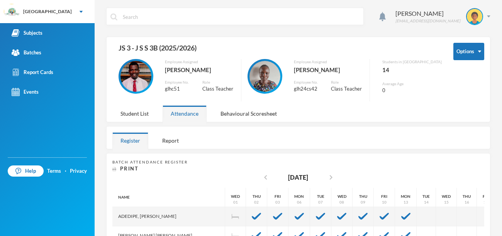  What do you see at coordinates (363, 202) in the screenshot?
I see `div: 09` at bounding box center [363, 202].